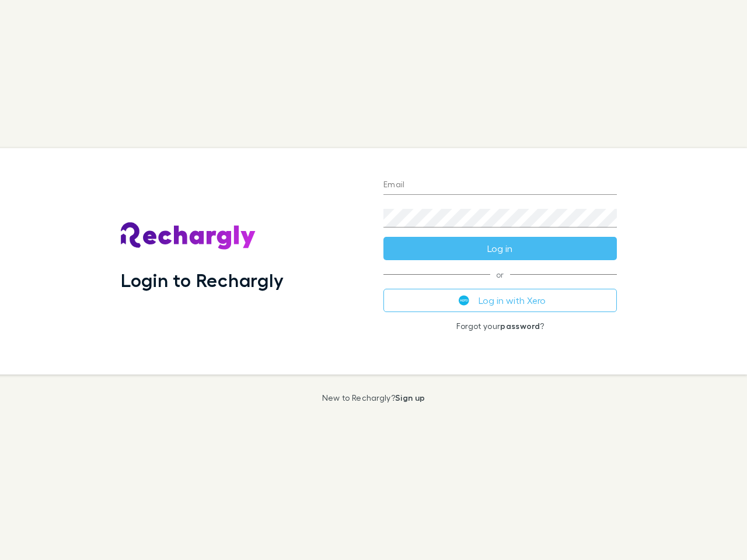  What do you see at coordinates (500, 274) in the screenshot?
I see `span: or` at bounding box center [500, 274].